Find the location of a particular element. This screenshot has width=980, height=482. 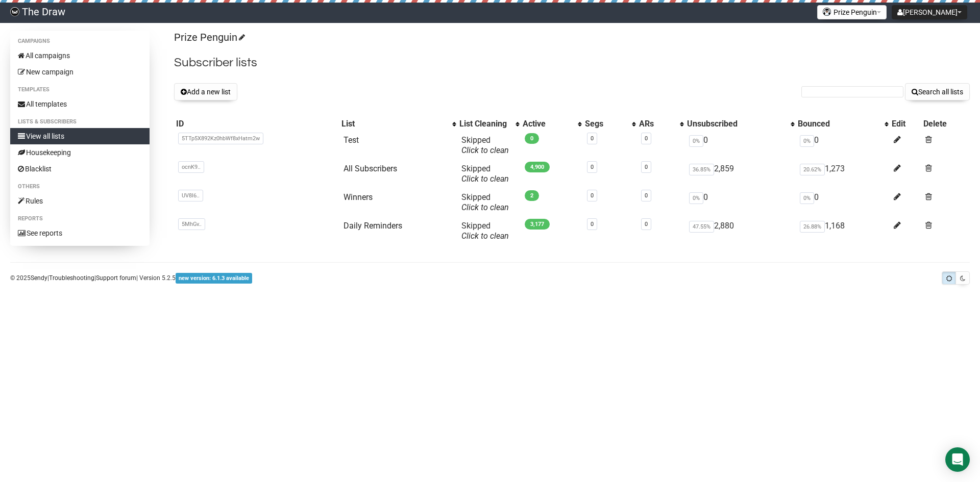

li: Templates is located at coordinates (79, 90).